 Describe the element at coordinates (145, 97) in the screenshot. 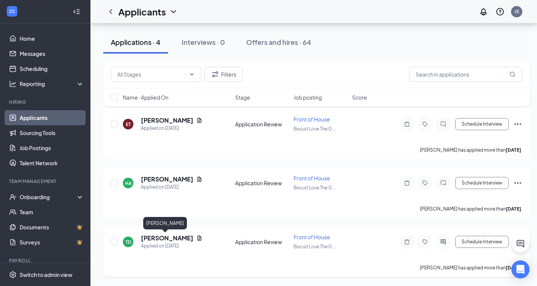

I see `span: Name · Applied On` at that location.